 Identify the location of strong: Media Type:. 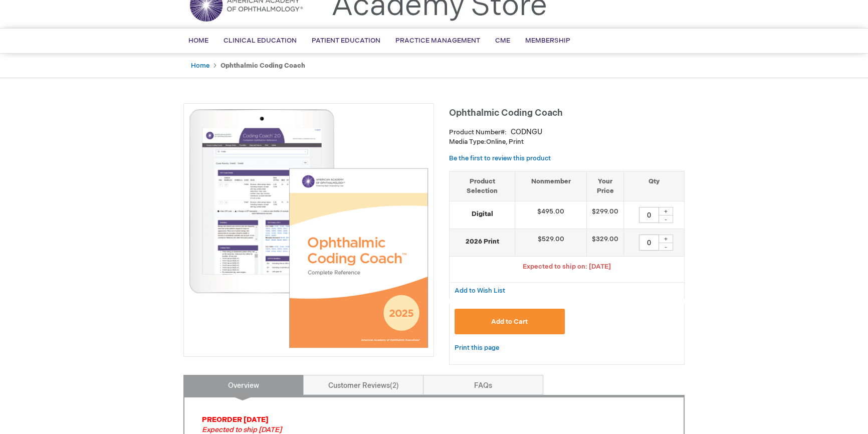
(468, 142).